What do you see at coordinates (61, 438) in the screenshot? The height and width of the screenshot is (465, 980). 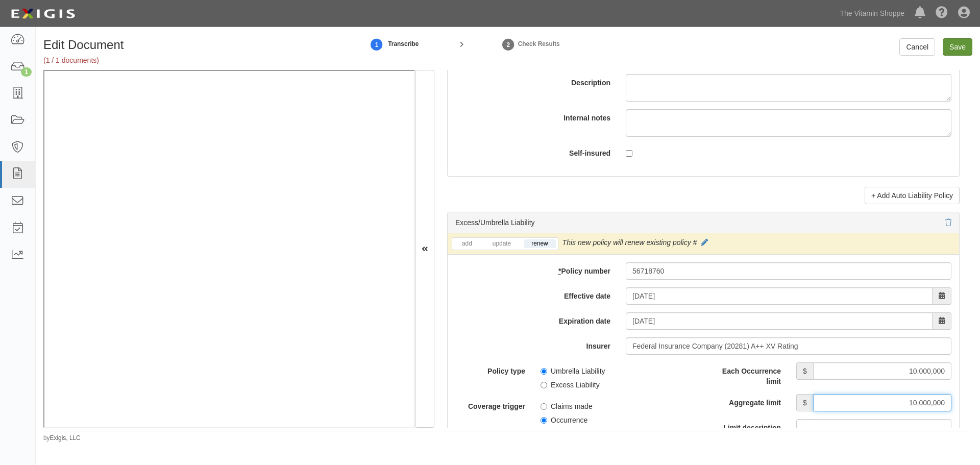 I see `small: by` at bounding box center [61, 438].